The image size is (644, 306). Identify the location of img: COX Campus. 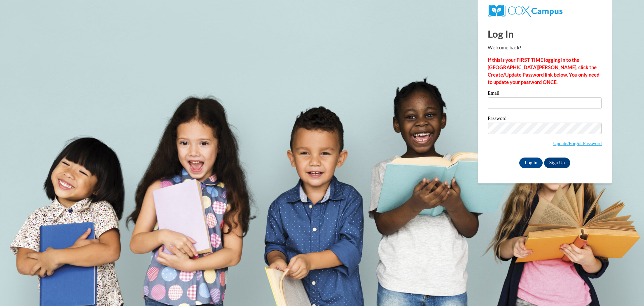
(525, 11).